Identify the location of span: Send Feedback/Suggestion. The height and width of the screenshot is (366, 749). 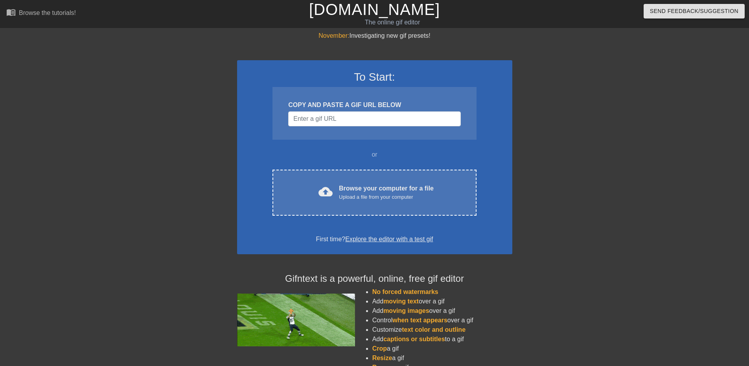
(694, 11).